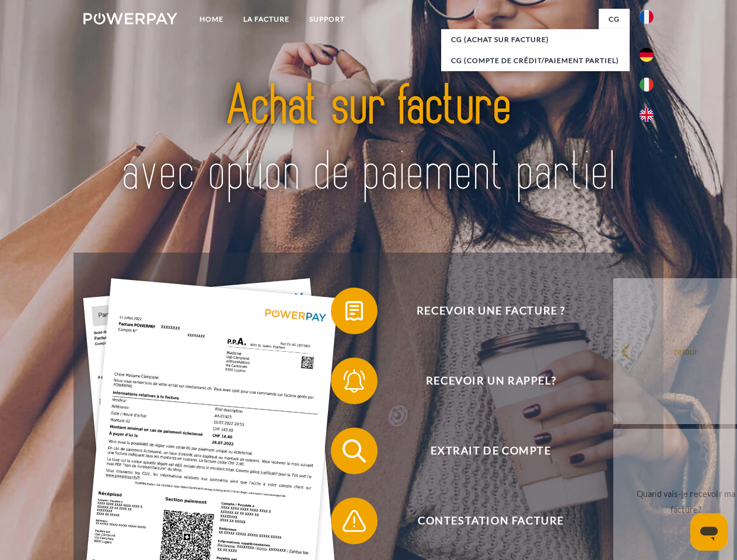  What do you see at coordinates (483, 311) in the screenshot?
I see `button: Recevoir une facture ?` at bounding box center [483, 311].